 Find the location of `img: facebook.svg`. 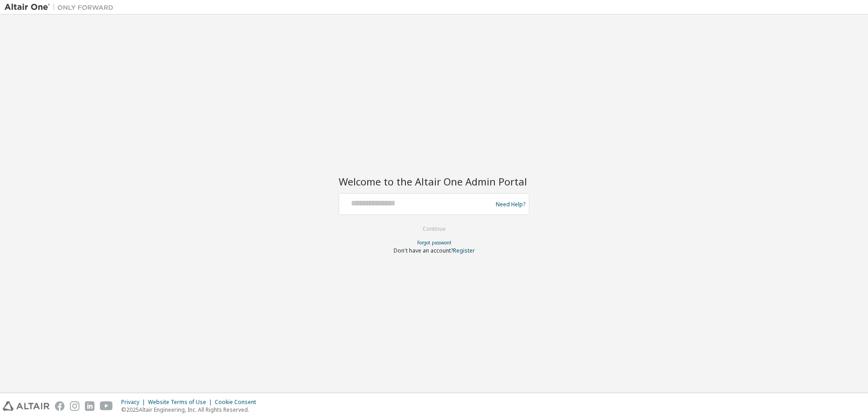

img: facebook.svg is located at coordinates (60, 406).